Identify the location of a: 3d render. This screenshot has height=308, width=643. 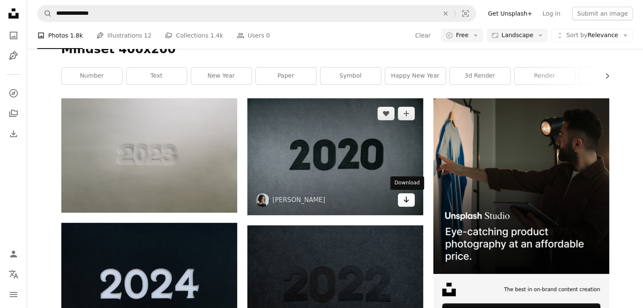
(480, 76).